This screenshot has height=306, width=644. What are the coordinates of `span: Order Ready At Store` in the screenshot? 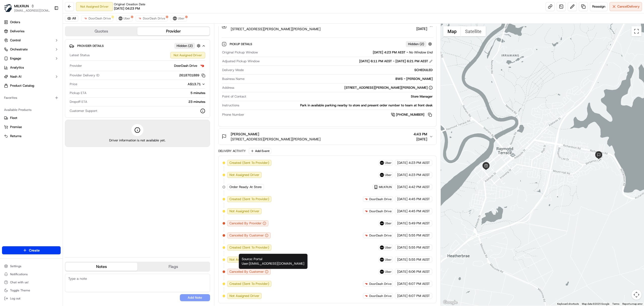 It's located at (246, 187).